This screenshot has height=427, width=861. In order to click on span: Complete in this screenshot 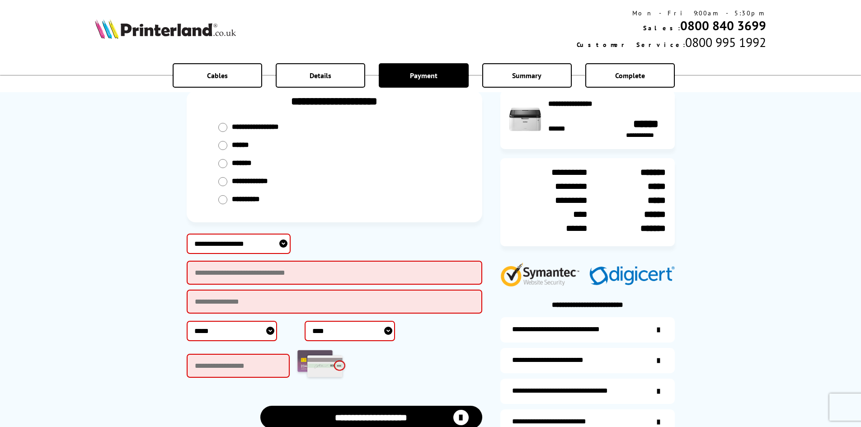, I will do `click(630, 76)`.